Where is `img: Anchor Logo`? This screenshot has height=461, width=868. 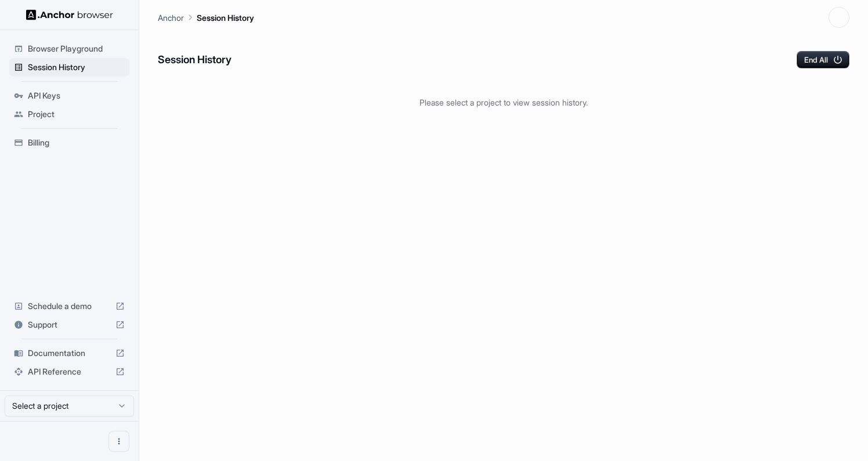 img: Anchor Logo is located at coordinates (70, 15).